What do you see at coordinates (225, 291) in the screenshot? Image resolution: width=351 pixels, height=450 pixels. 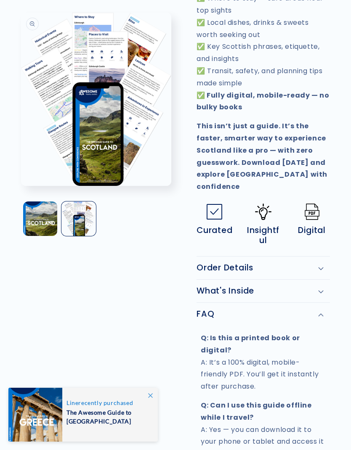 I see `h2: What's Inside` at bounding box center [225, 291].